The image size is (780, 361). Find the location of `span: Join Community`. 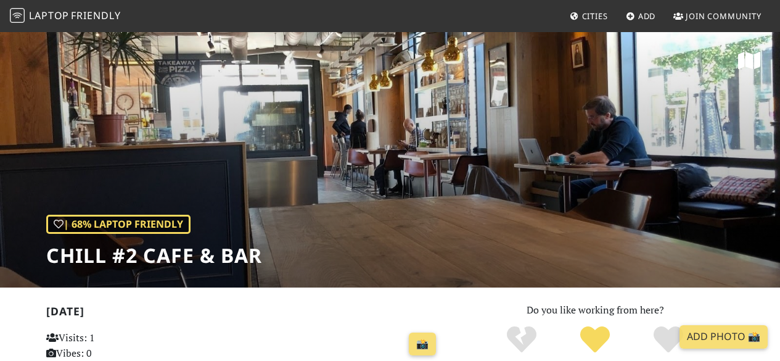

span: Join Community is located at coordinates (723, 16).